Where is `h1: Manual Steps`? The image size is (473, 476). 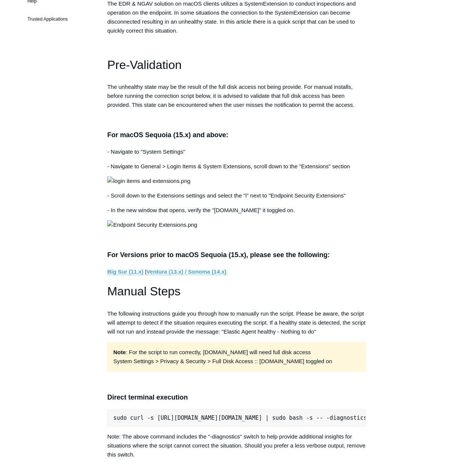
h1: Manual Steps is located at coordinates (236, 291).